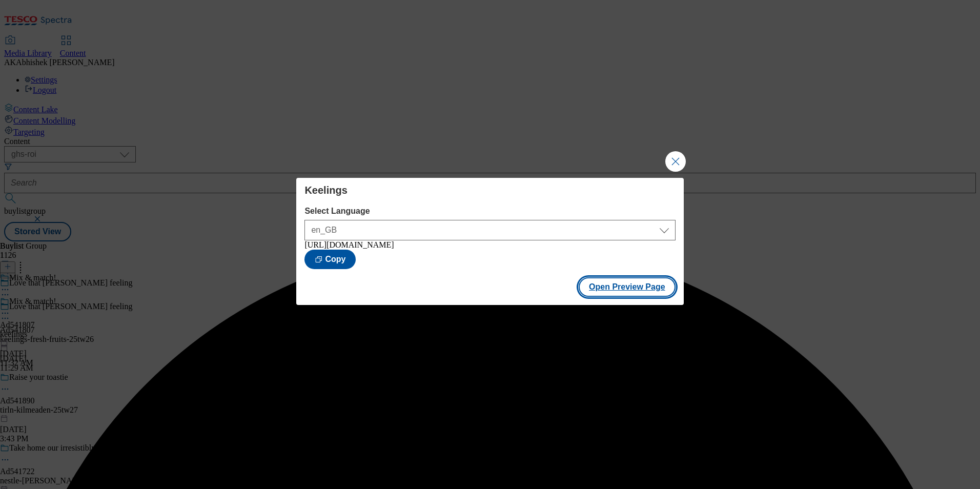  I want to click on button: Open Preview Page, so click(627, 287).